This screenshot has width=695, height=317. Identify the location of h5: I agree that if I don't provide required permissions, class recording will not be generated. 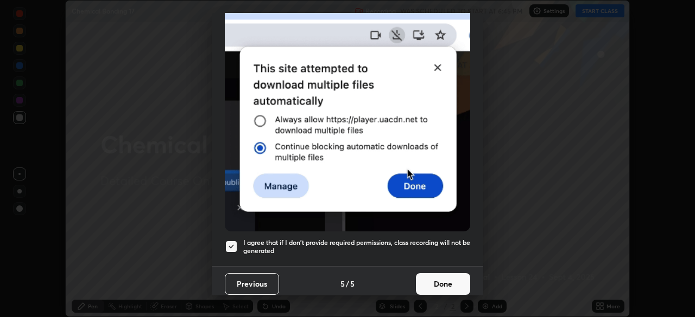
(357, 247).